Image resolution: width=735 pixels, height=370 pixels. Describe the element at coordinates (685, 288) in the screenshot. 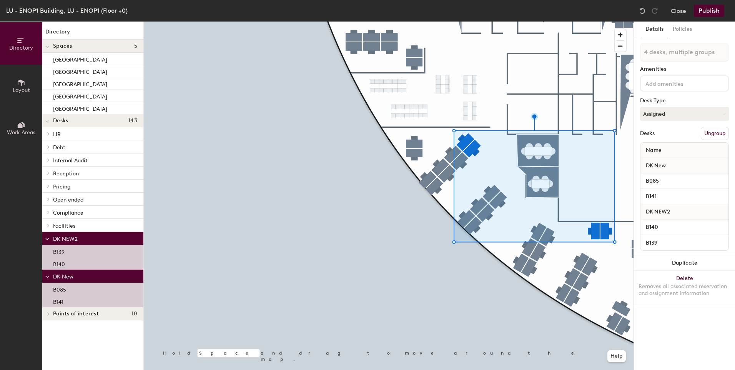

I see `button: DeleteRemoves all associated reservation and assignment information` at that location.